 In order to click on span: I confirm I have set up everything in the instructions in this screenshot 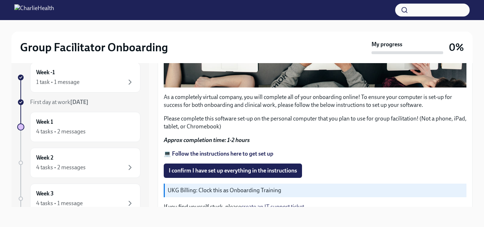, I will do `click(233, 171)`.